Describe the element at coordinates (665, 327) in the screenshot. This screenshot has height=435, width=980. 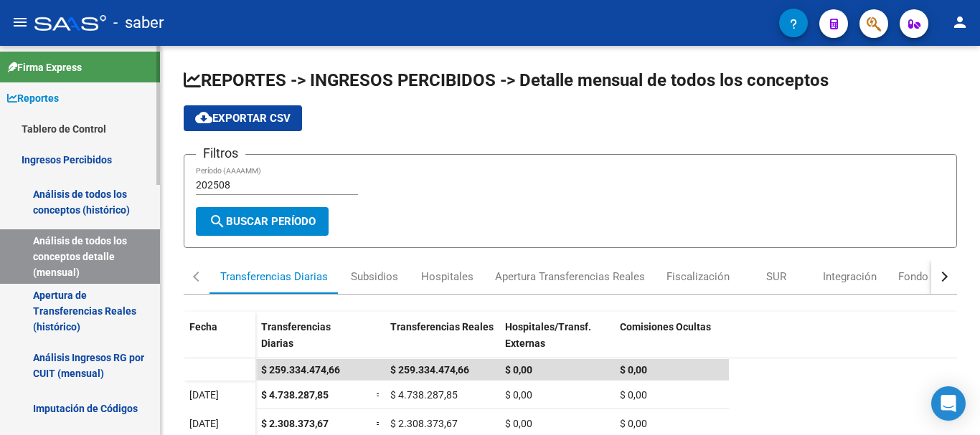
I see `span: Comisiones Ocultas` at that location.